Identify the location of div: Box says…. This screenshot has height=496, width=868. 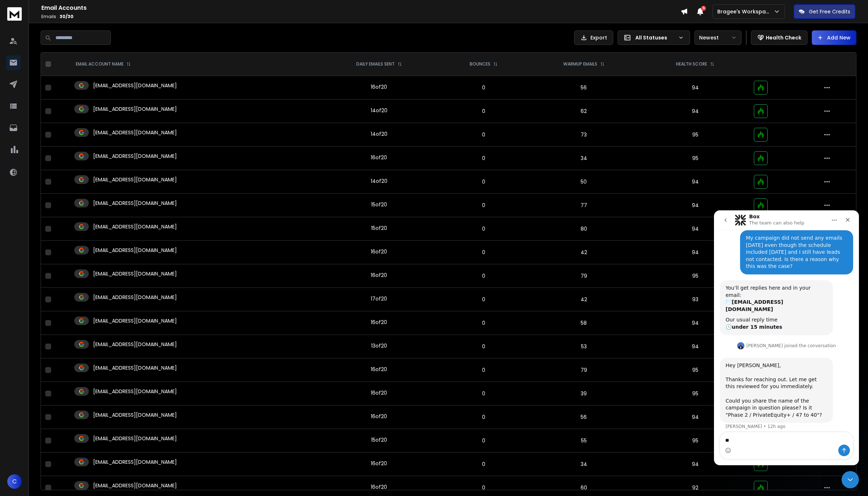
(73, 100).